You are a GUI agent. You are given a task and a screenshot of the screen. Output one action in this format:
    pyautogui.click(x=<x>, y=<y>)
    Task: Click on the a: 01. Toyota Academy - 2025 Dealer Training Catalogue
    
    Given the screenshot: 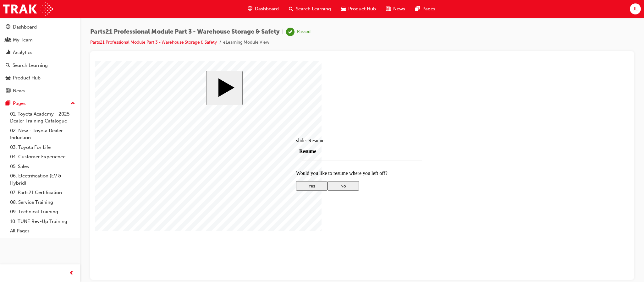 What is the action you would take?
    pyautogui.click(x=43, y=117)
    